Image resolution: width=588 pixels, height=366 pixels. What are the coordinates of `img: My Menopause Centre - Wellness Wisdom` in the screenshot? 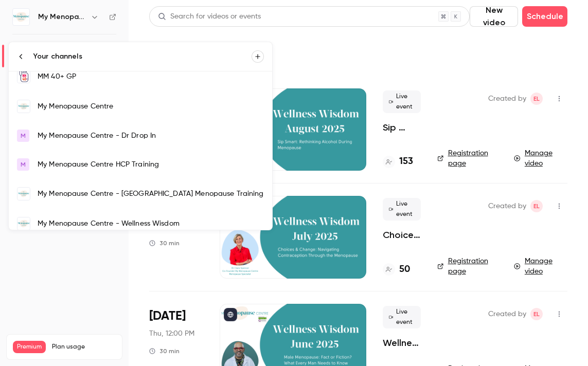 It's located at (24, 224).